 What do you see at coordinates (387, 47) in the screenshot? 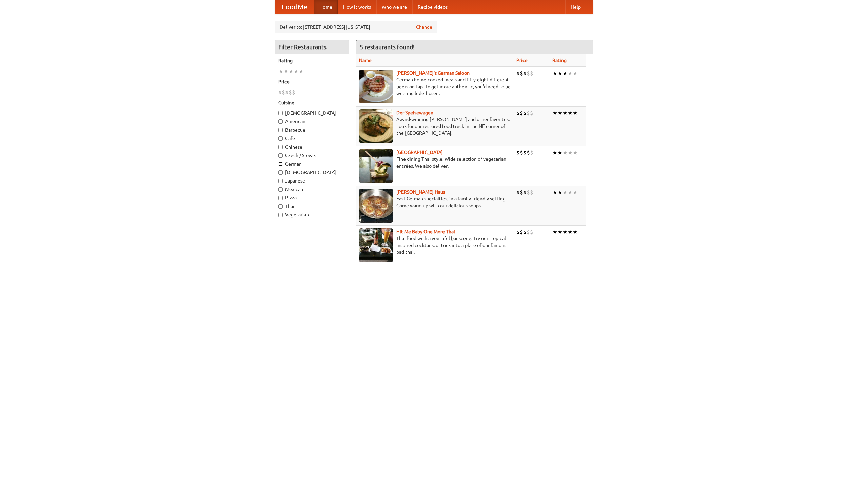
I see `ng-pluralize: 5 restaurants found!` at bounding box center [387, 47].